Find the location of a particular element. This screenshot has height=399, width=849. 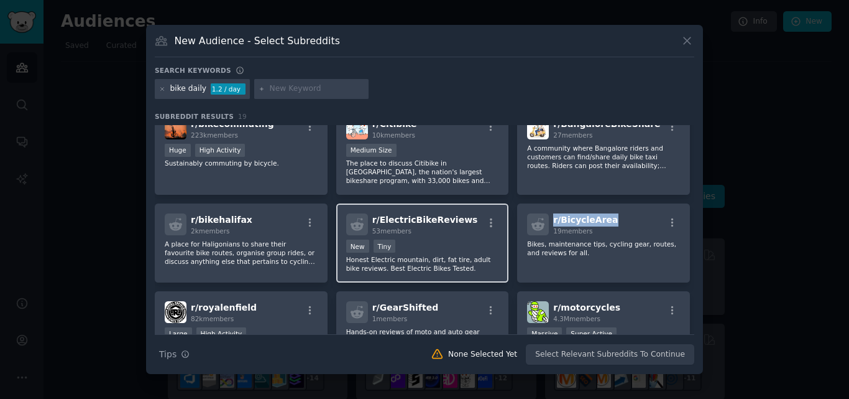

div: None Selected Yet is located at coordinates (483, 354).